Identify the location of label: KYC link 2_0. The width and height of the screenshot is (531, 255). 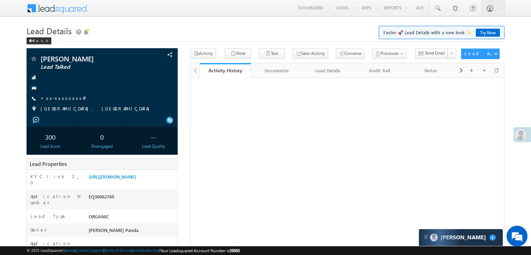
(56, 180).